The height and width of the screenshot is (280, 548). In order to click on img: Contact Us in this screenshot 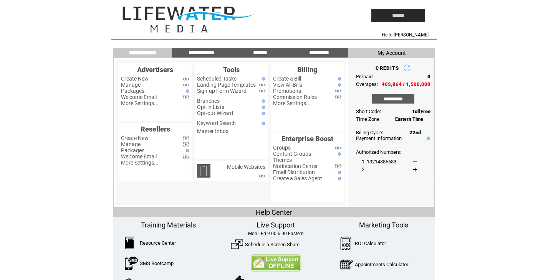, I will do `click(276, 263)`.